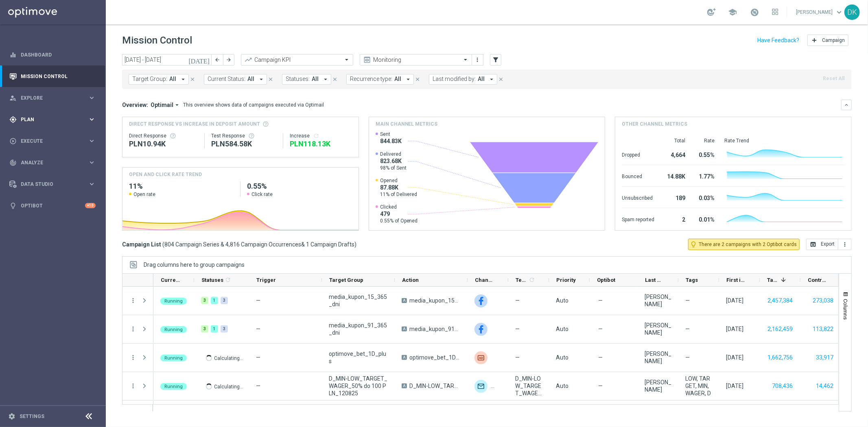  Describe the element at coordinates (813, 245) in the screenshot. I see `i: open_in_browser` at that location.